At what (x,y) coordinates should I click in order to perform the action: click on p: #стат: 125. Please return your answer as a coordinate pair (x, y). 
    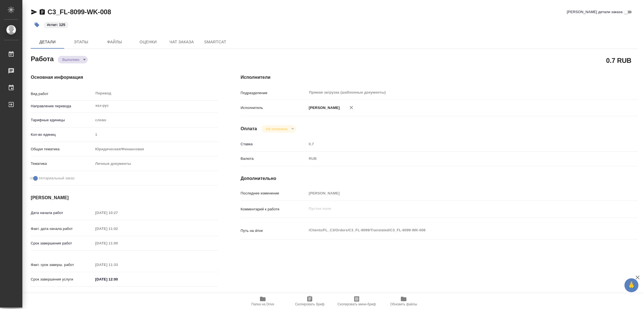
    Looking at the image, I should click on (56, 25).